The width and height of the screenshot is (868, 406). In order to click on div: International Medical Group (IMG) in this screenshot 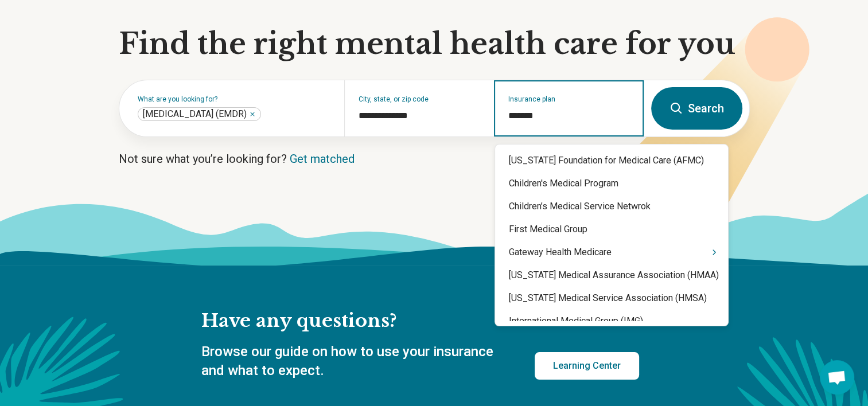, I will do `click(612, 321)`.